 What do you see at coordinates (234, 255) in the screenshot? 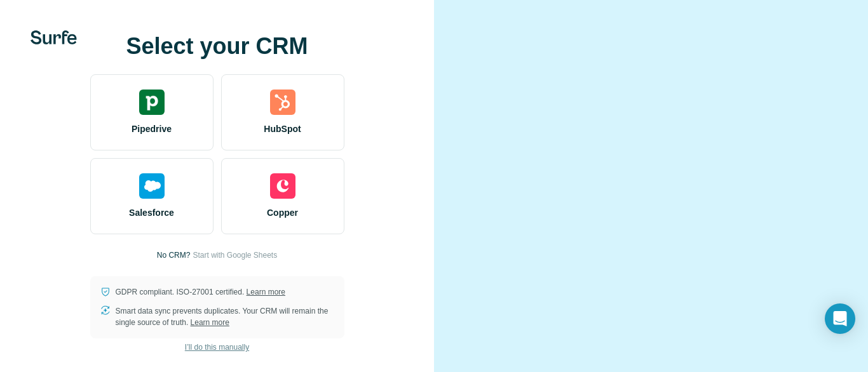
I see `span: Start with Google Sheets` at bounding box center [234, 255].